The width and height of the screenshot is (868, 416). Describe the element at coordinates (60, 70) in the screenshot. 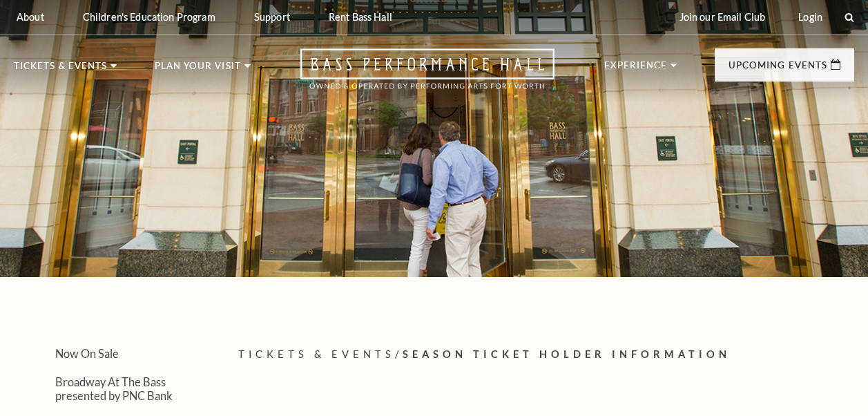

I see `p: Tickets & Events` at that location.